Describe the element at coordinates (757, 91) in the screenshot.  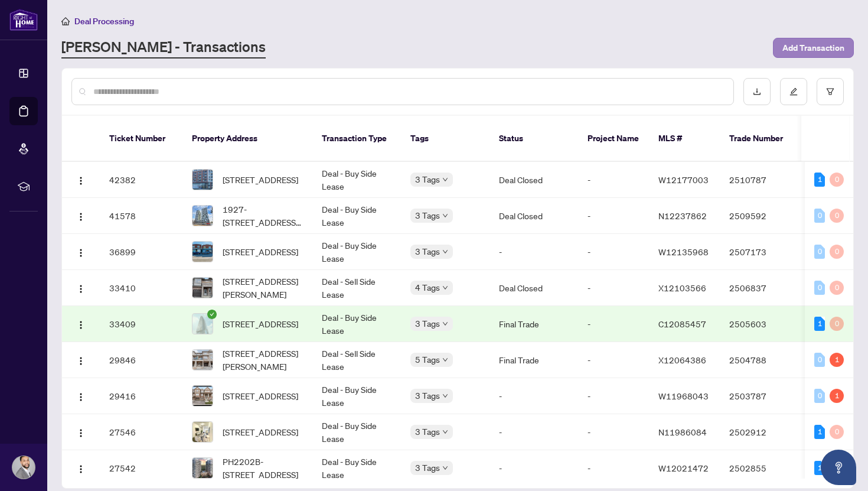
I see `button: download` at that location.